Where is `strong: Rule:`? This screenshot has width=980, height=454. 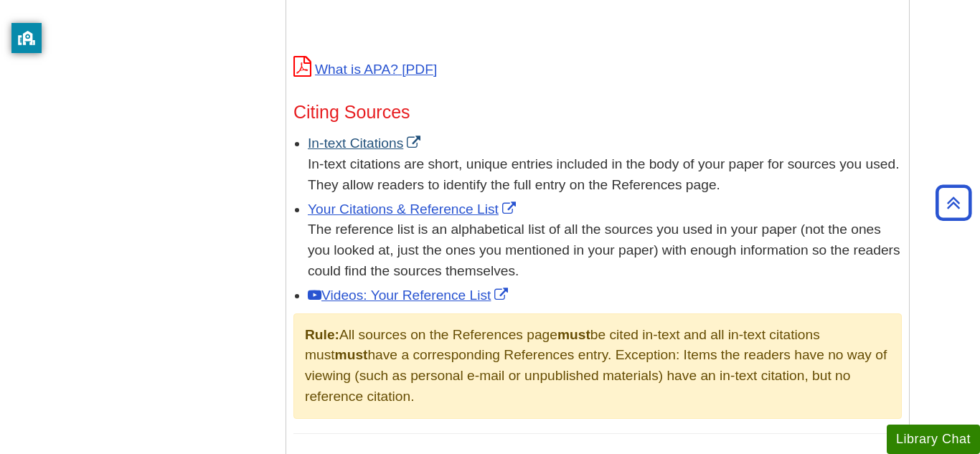
strong: Rule: is located at coordinates (322, 334).